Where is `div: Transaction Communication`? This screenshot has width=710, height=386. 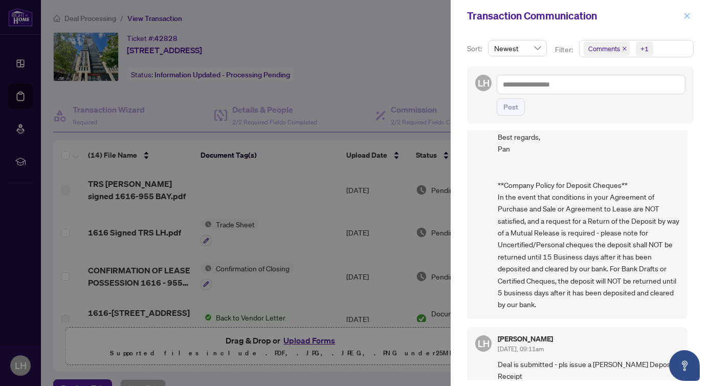
div: Transaction Communication is located at coordinates (573, 16).